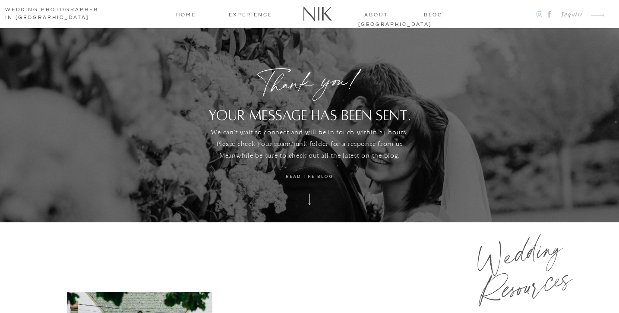 Image resolution: width=619 pixels, height=313 pixels. What do you see at coordinates (310, 114) in the screenshot?
I see `h1: Your message has been sent.` at bounding box center [310, 114].